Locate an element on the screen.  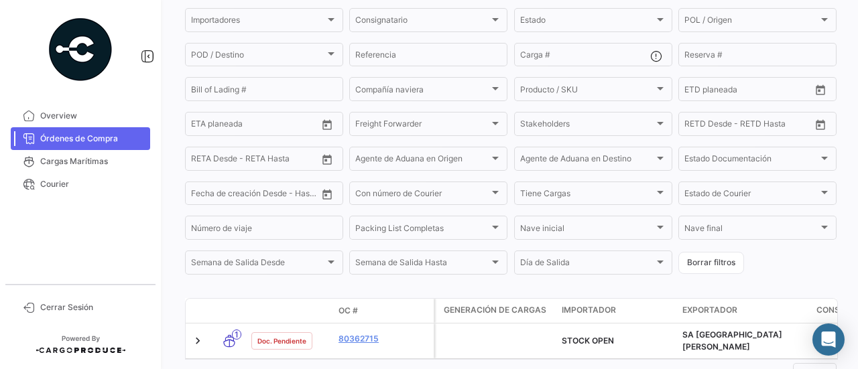
a: Expand/Collapse Row is located at coordinates (198, 341).